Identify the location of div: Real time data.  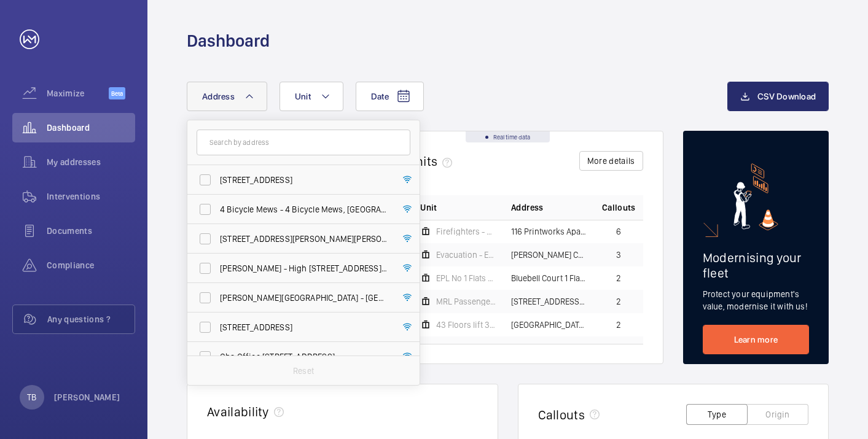
(507, 137).